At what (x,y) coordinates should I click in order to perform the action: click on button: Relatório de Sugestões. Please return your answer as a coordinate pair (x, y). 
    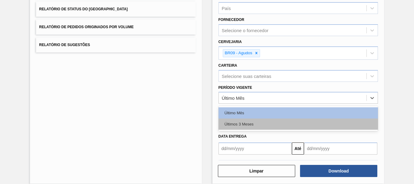
    Looking at the image, I should click on (116, 45).